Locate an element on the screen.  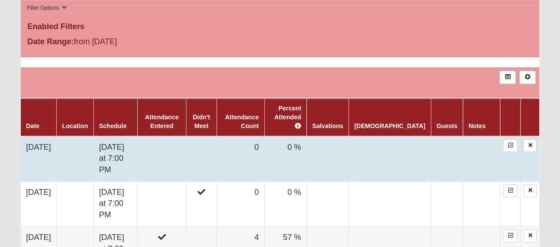
a: Alt+N is located at coordinates (527, 77).